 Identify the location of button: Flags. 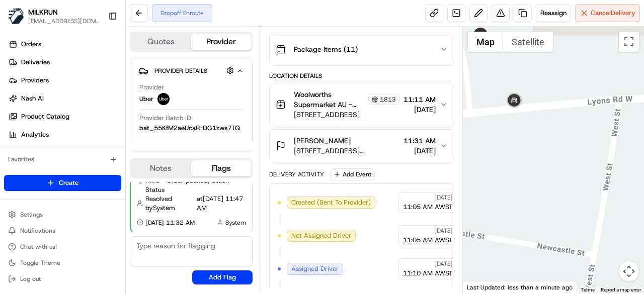
(221, 168).